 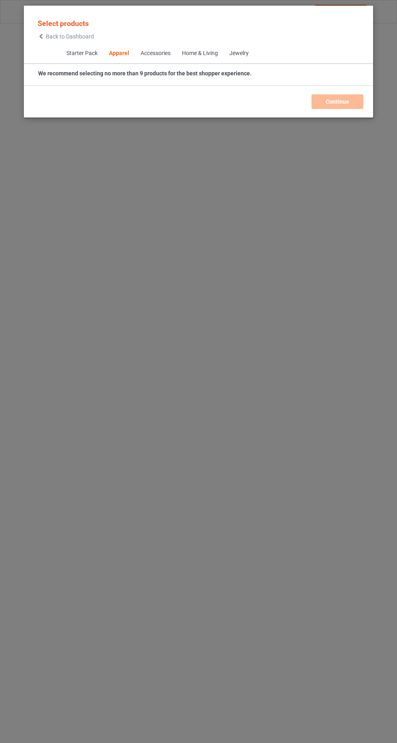 I want to click on div: Home & Living, so click(x=199, y=53).